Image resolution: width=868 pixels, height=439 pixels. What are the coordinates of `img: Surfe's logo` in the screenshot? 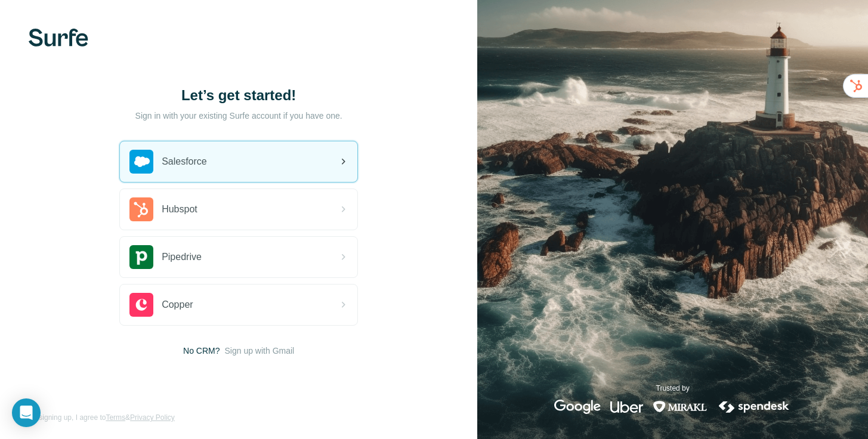 It's located at (59, 38).